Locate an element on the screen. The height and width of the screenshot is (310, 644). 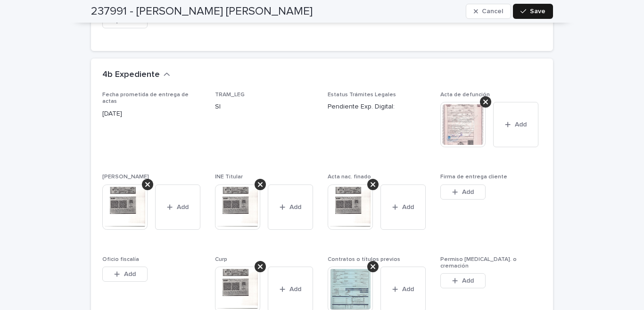
button: 4b Expediente is located at coordinates (136, 75).